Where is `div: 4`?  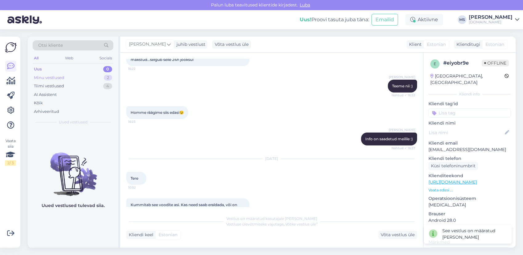 div: 4 is located at coordinates (107, 86).